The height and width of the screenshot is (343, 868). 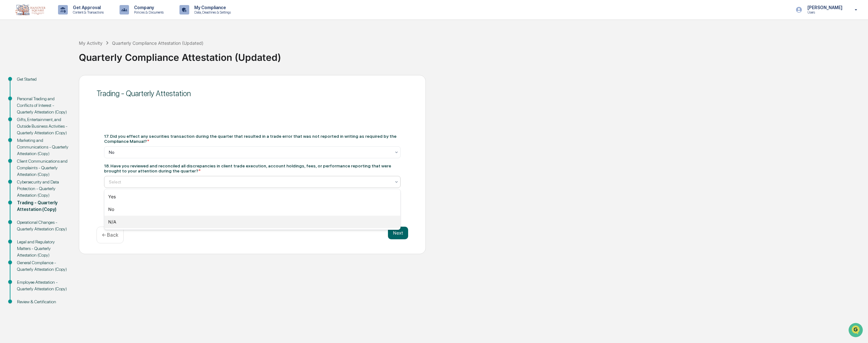 I want to click on div: Marketing and Communications - Quarterly Attestation (Copy), so click(x=43, y=147).